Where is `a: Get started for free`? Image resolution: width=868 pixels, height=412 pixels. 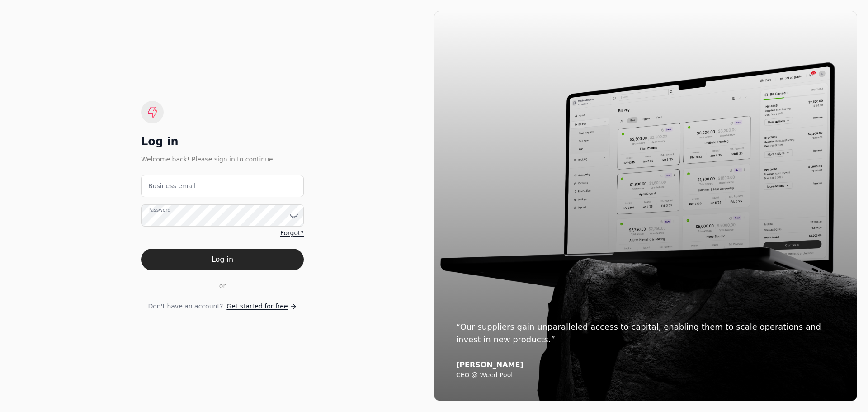
a: Get started for free is located at coordinates (261, 306).